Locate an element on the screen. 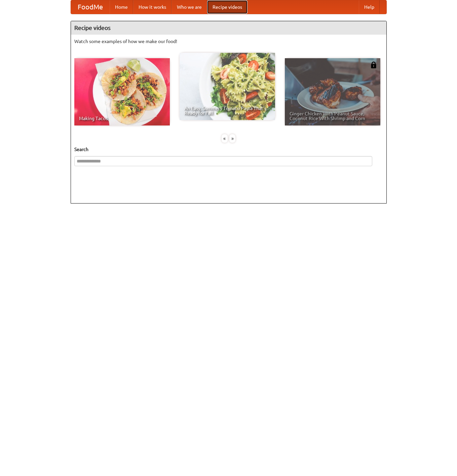 The height and width of the screenshot is (476, 457). span: Making Tacos is located at coordinates (122, 118).